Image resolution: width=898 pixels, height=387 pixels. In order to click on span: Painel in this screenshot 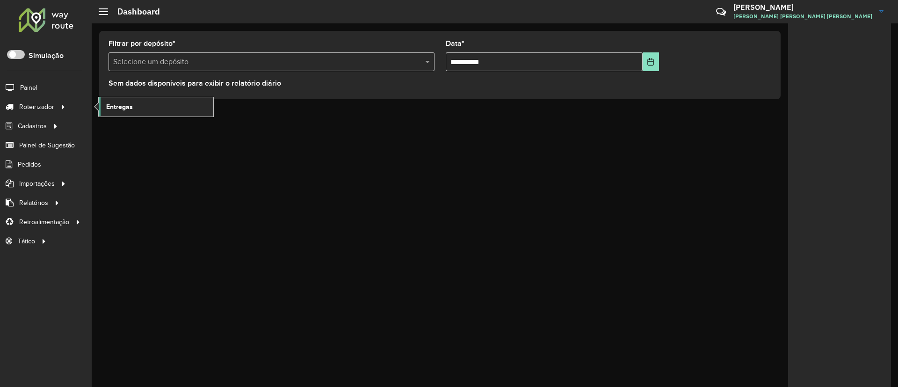, I will do `click(29, 87)`.